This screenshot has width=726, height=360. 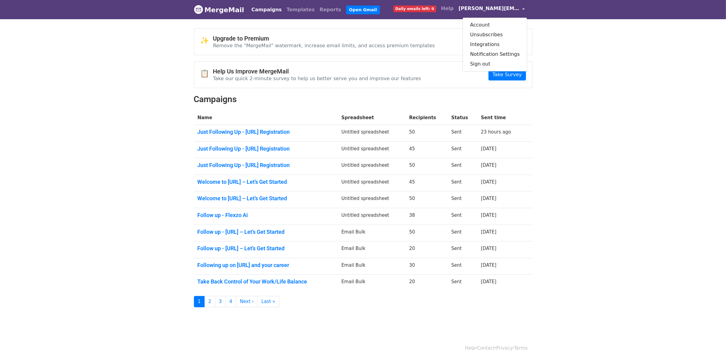 What do you see at coordinates (495, 54) in the screenshot?
I see `a: Notification Settings` at bounding box center [495, 54].